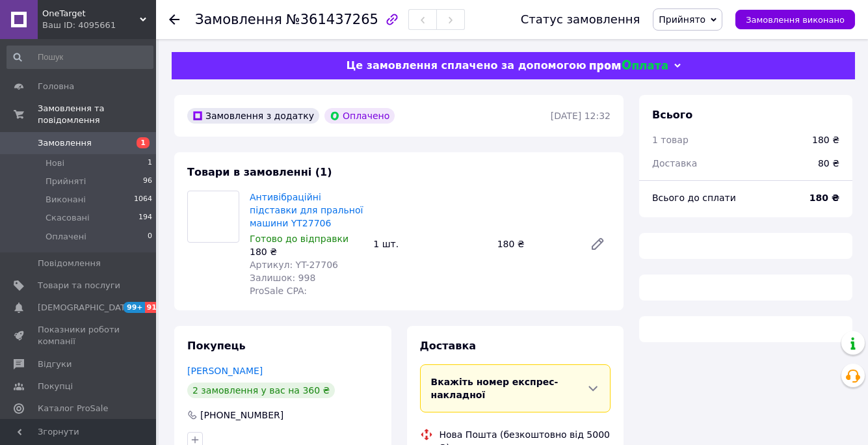 This screenshot has width=868, height=445. I want to click on span: Артикул: YT-27706, so click(294, 265).